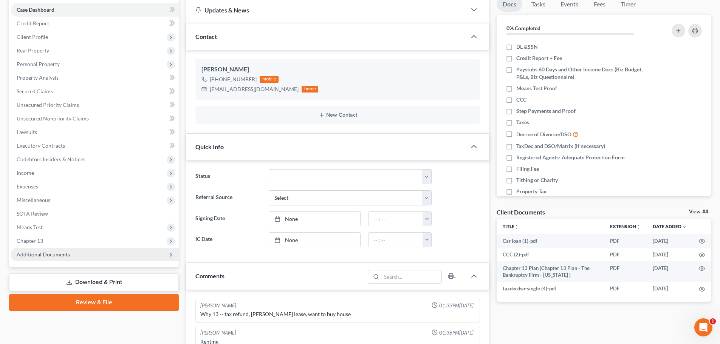 The image size is (720, 344). Describe the element at coordinates (94, 303) in the screenshot. I see `a: Review & File` at that location.